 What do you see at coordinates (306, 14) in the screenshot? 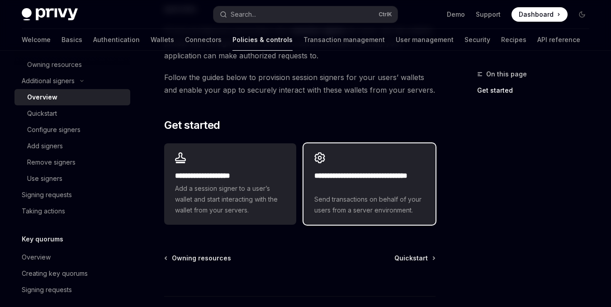
I see `button: Search...CtrlK` at bounding box center [306, 14].